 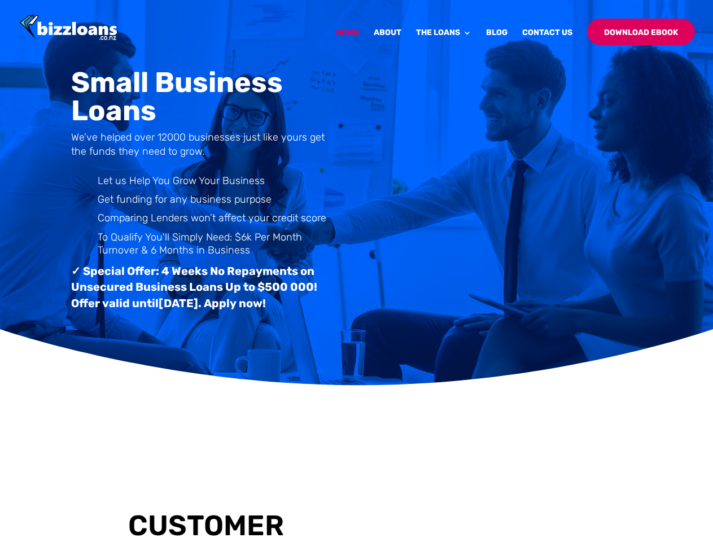 I want to click on h1: Small Business Loans, so click(x=206, y=99).